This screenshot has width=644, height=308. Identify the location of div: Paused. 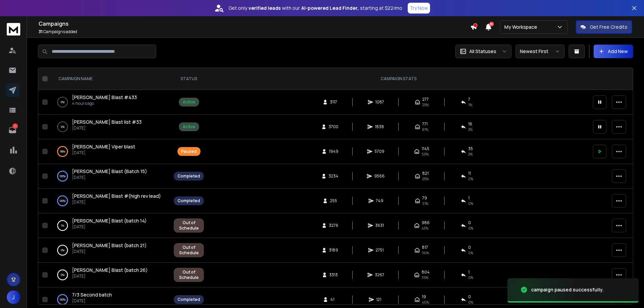
(189, 152).